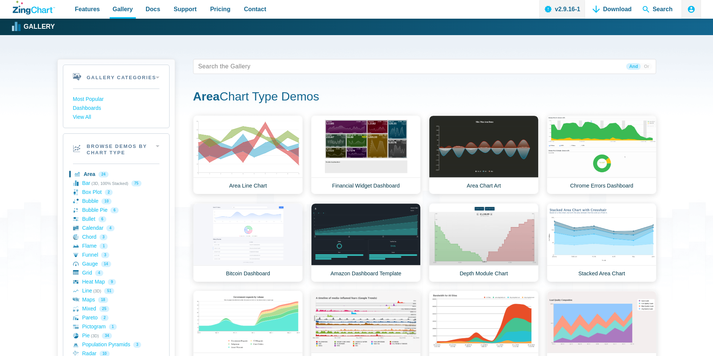 This screenshot has height=356, width=713. I want to click on a: Most Popular, so click(116, 100).